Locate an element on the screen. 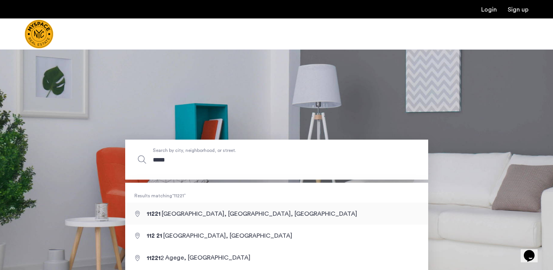 The image size is (553, 270). span: Results matching is located at coordinates (276, 195).